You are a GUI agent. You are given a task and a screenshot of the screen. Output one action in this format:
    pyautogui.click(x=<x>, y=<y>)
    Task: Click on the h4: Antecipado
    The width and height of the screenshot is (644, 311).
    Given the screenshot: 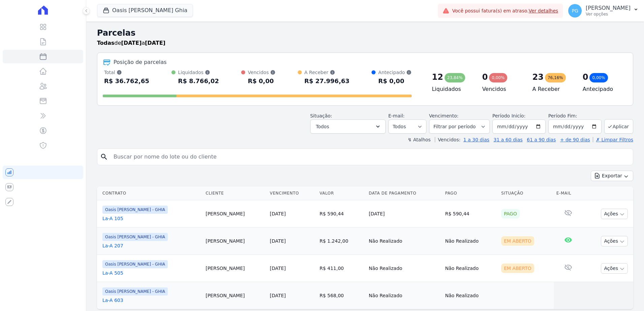 What is the action you would take?
    pyautogui.click(x=602, y=89)
    